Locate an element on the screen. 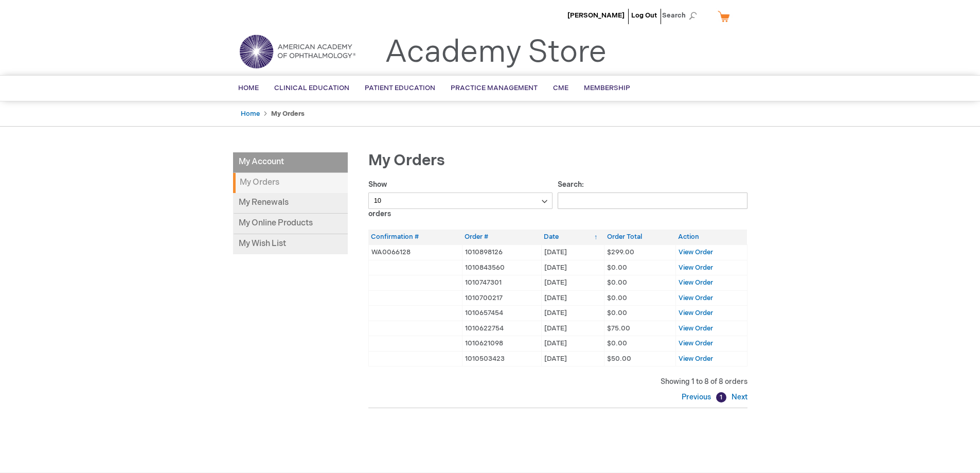 The image size is (980, 473). label: Show orders is located at coordinates (461, 199).